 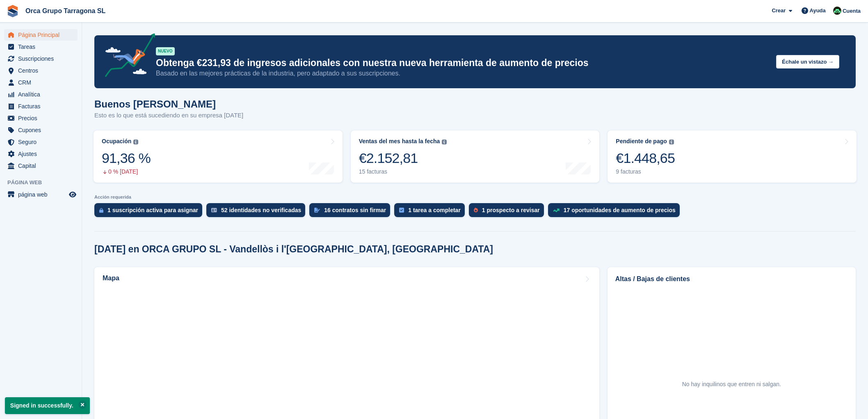 What do you see at coordinates (435, 210) in the screenshot?
I see `div: 1 tarea a completar` at bounding box center [435, 210].